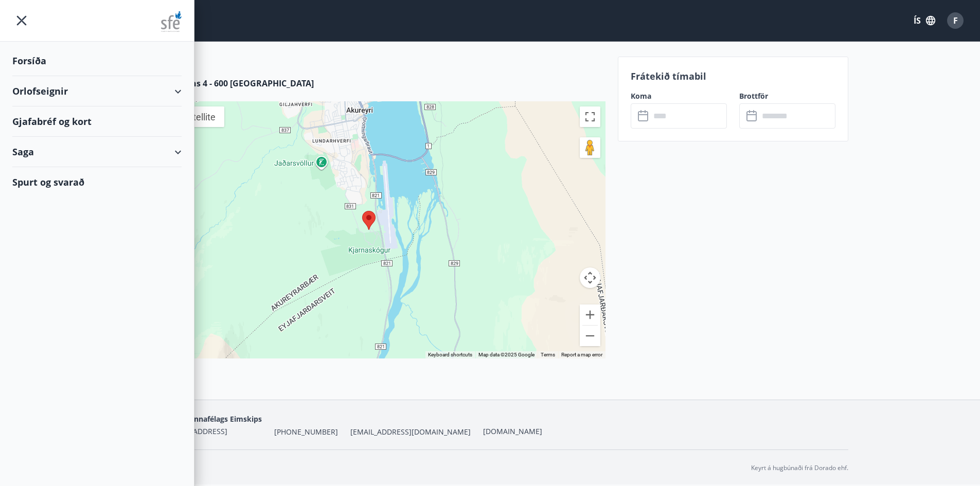  Describe the element at coordinates (733, 76) in the screenshot. I see `p: Frátekið tímabil` at that location.